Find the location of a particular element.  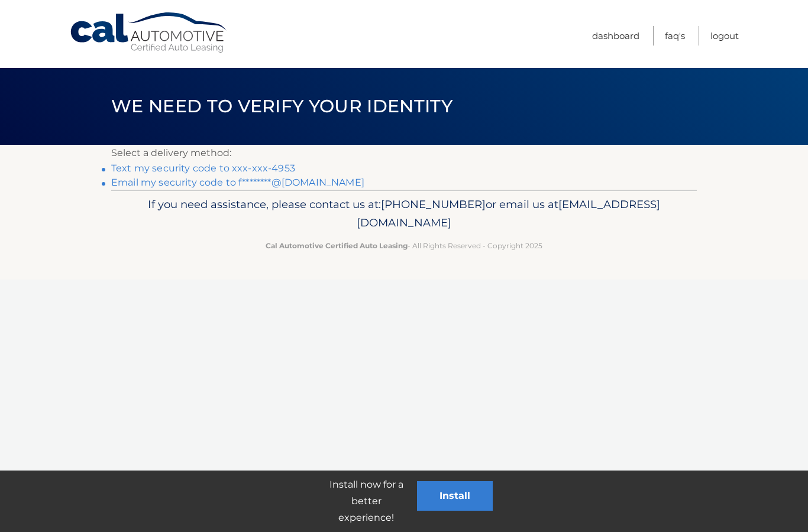

p: - All Rights Reserved - Copyright 2025 is located at coordinates (404, 245).